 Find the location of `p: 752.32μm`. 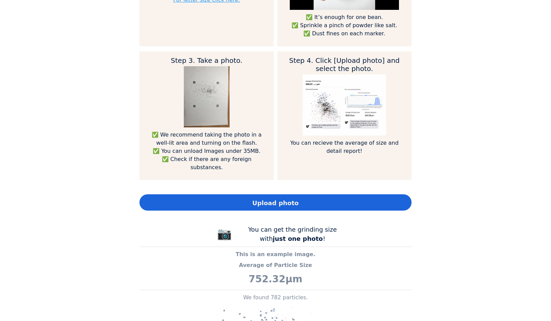

p: 752.32μm is located at coordinates (275, 280).